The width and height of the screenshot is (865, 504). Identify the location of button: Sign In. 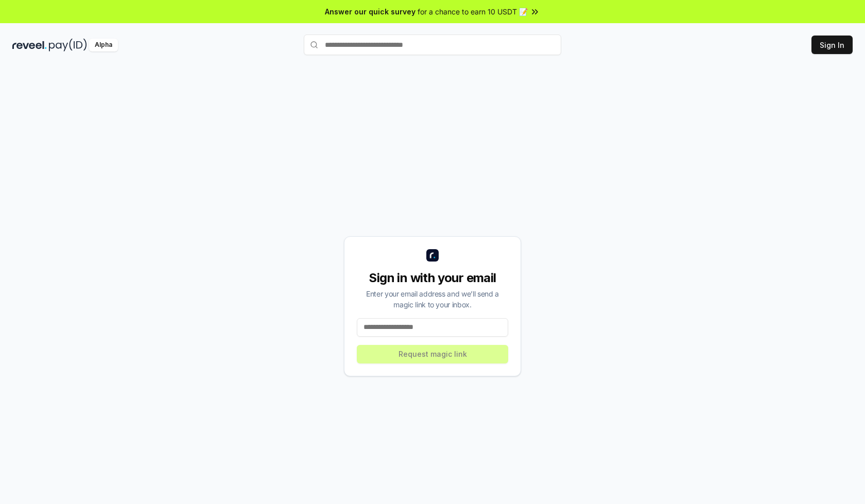
(832, 45).